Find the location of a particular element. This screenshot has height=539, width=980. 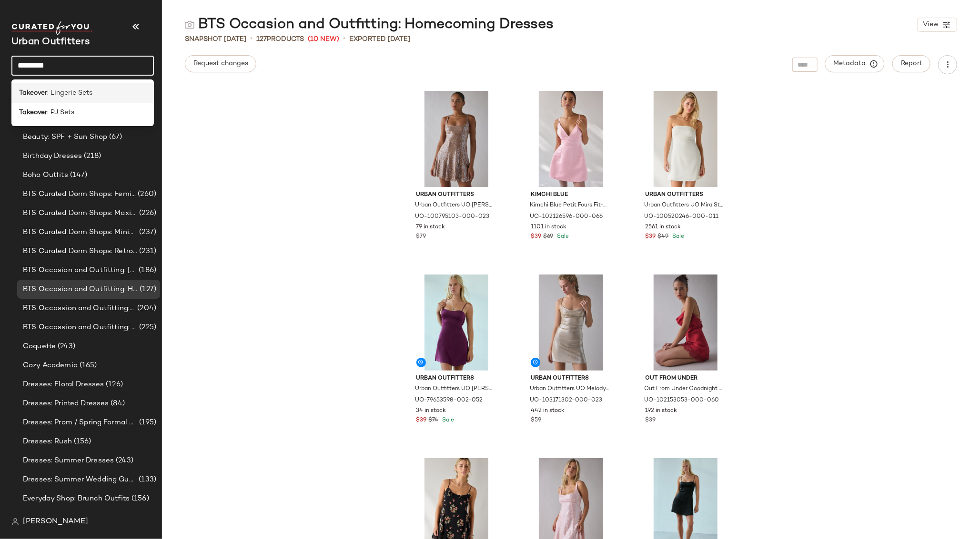

span: Coquette is located at coordinates (39, 346).